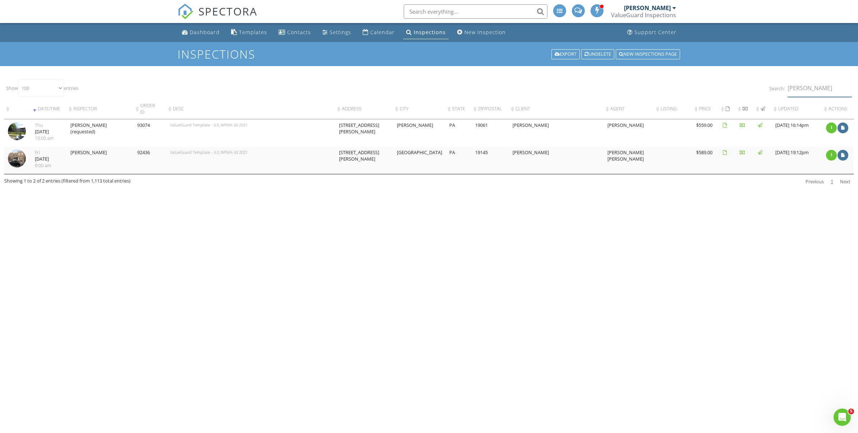  I want to click on div: New Inspection, so click(485, 32).